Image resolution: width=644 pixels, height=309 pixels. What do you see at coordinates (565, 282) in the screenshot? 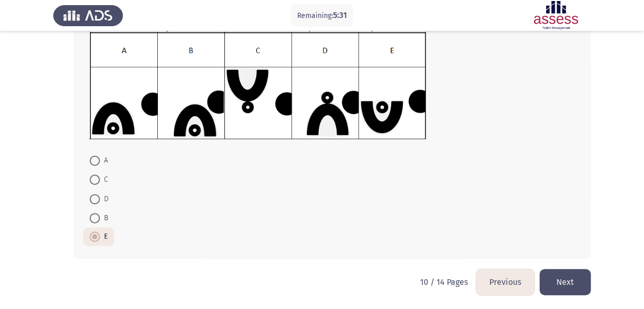
I see `button: load next page` at bounding box center [565, 282].